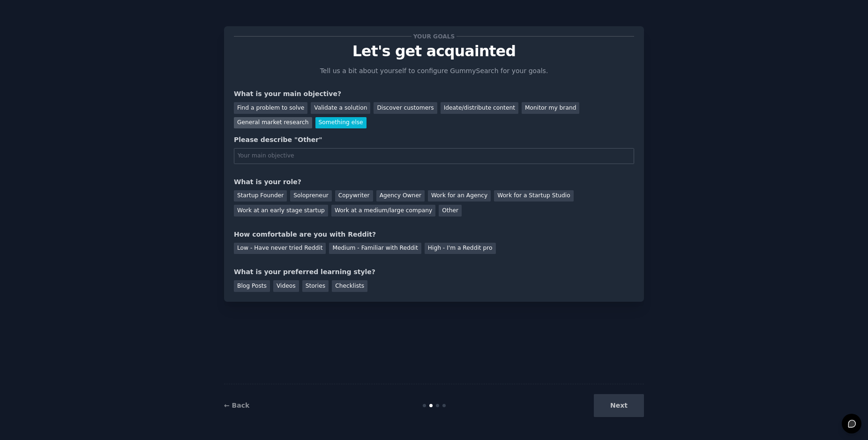 This screenshot has width=868, height=440. What do you see at coordinates (450, 210) in the screenshot?
I see `div: Other` at bounding box center [450, 210].